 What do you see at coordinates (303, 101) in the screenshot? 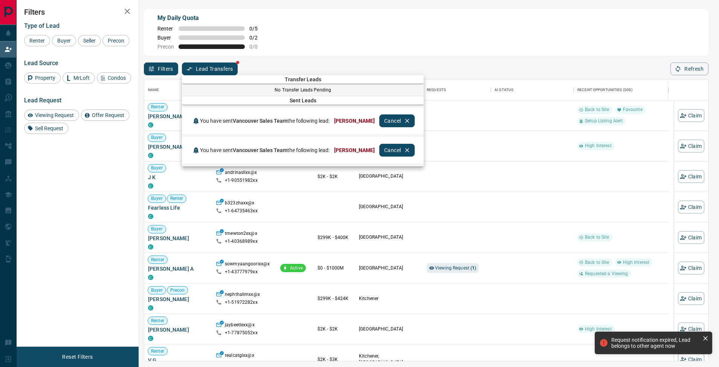
I see `span: Sent Leads` at bounding box center [303, 101].